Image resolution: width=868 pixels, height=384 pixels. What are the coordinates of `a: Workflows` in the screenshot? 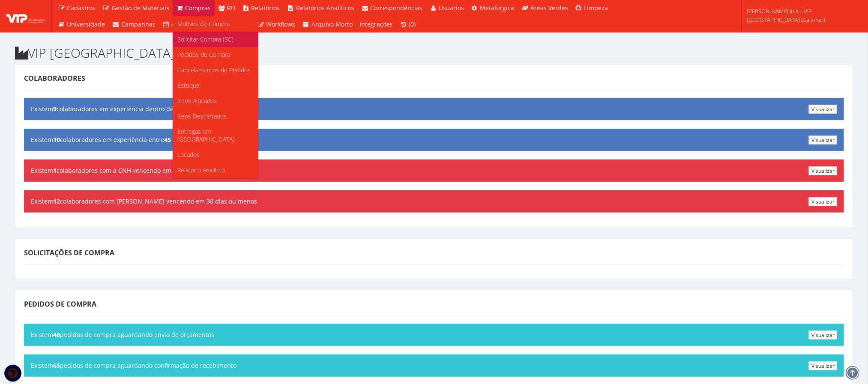 It's located at (276, 25).